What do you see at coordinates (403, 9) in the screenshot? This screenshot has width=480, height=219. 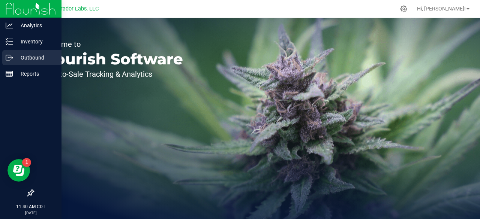 I see `div: Manage settings` at bounding box center [403, 9].